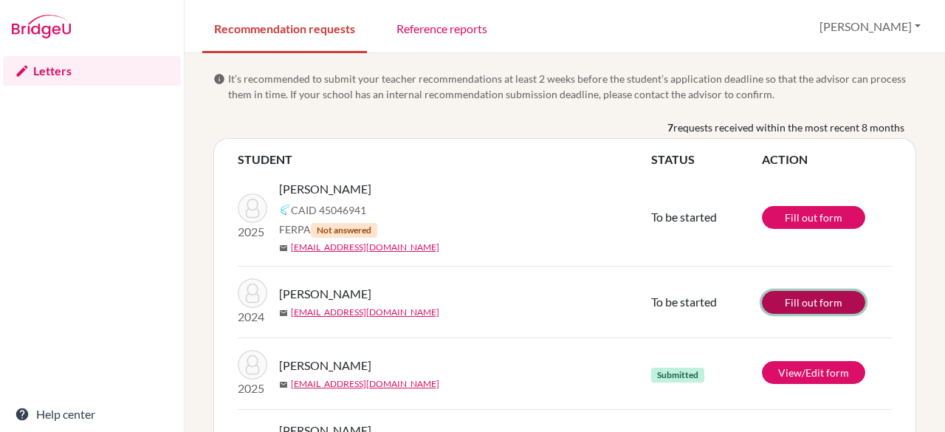 This screenshot has height=432, width=945. What do you see at coordinates (219, 79) in the screenshot?
I see `span: info` at bounding box center [219, 79].